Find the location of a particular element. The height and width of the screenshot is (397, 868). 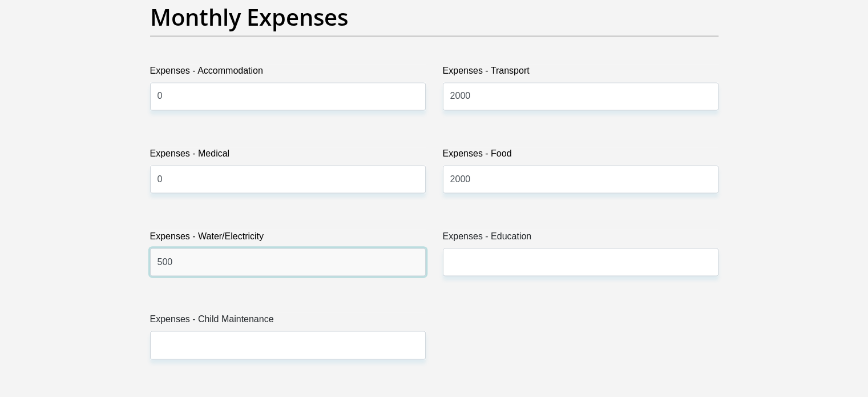

label: Expenses - Food is located at coordinates (581, 156).